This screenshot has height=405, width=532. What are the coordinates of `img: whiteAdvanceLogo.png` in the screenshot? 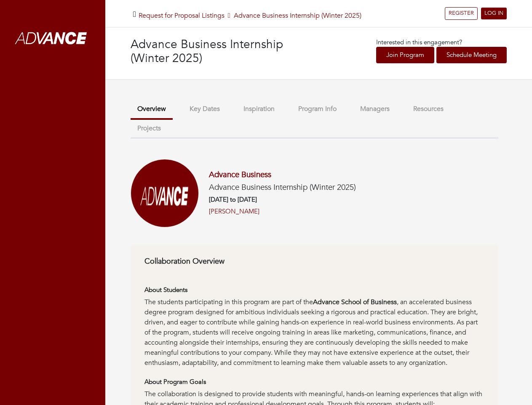 It's located at (53, 39).